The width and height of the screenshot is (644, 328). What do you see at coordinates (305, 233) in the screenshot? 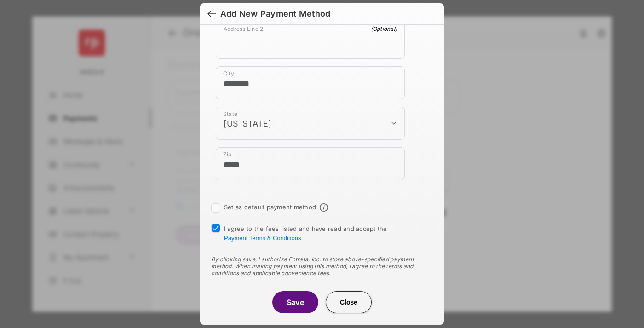
I see `span: I agree to the fees listed and have read and accept the` at bounding box center [305, 233].